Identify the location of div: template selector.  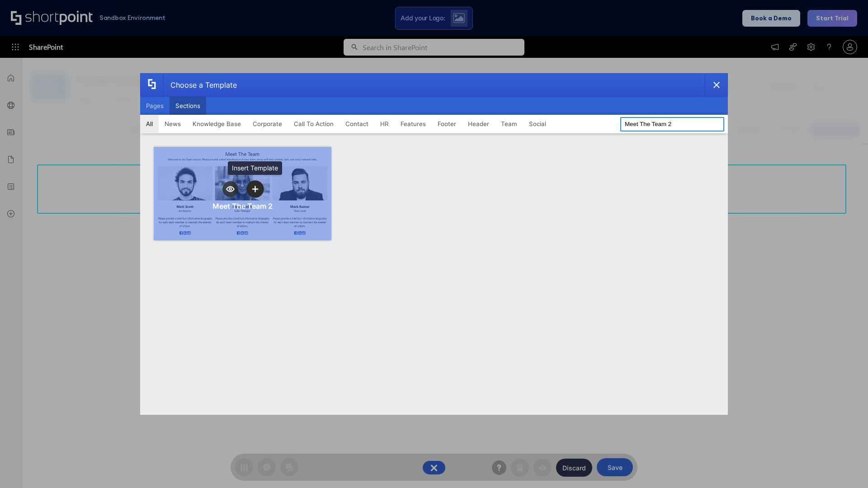
(434, 244).